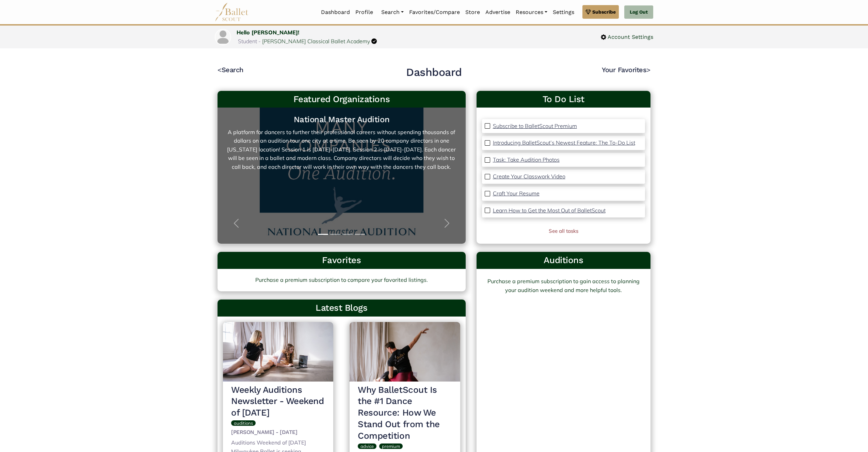  Describe the element at coordinates (549, 210) in the screenshot. I see `p: Learn How to Get the Most Out of BalletScout` at that location.